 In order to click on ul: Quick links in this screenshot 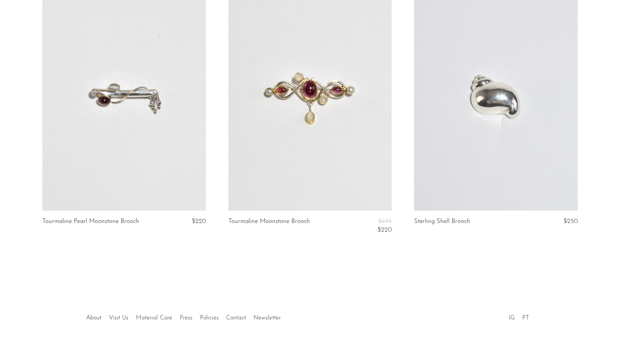, I will do `click(183, 316)`.